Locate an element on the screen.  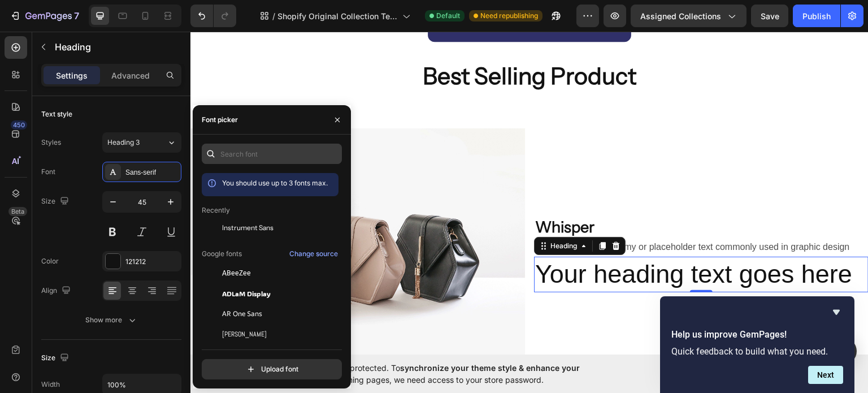
button: Show more is located at coordinates (112, 320).